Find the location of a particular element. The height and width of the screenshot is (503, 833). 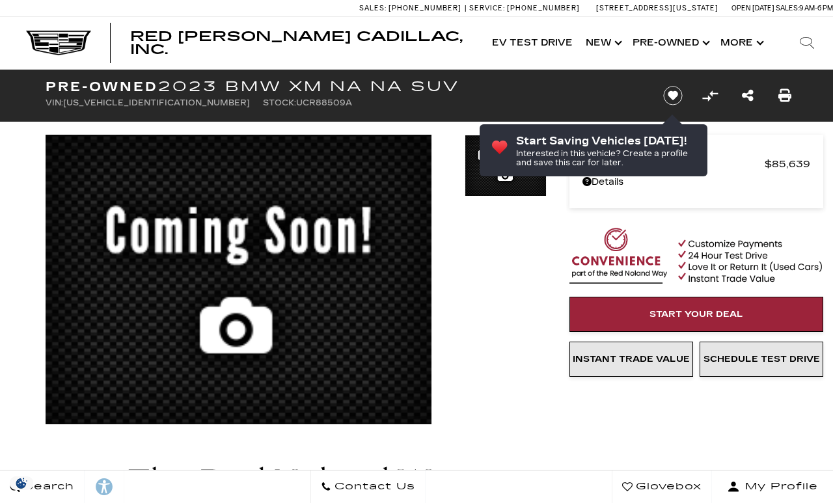

span: Stock: is located at coordinates (279, 103).